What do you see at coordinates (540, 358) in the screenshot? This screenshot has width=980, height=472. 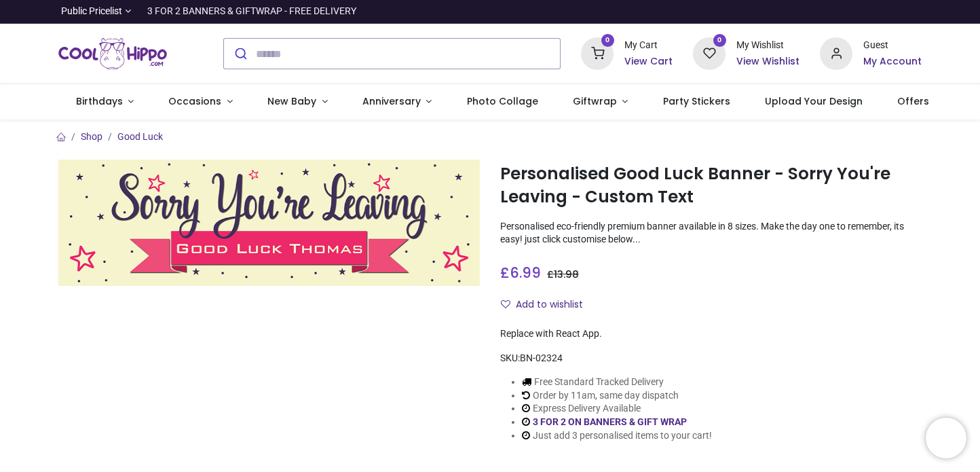 I see `span: BN-02324` at bounding box center [540, 358].